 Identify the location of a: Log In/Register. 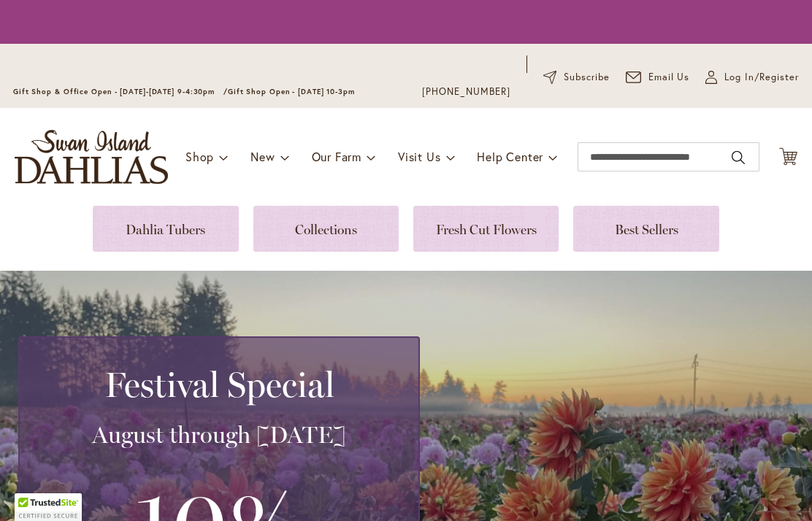
(752, 77).